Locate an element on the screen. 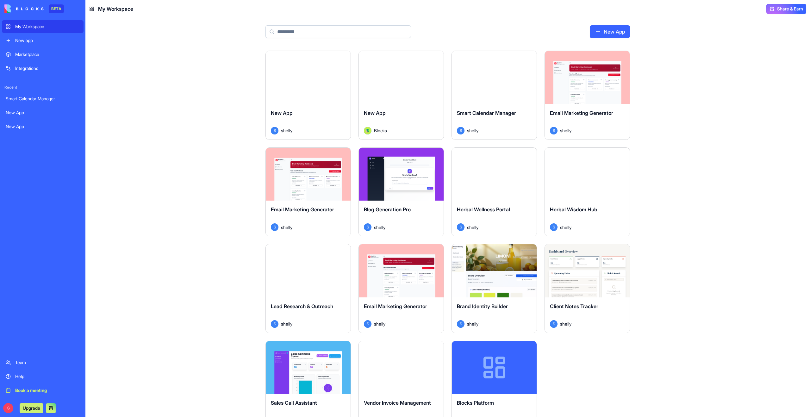  a: New app is located at coordinates (43, 40).